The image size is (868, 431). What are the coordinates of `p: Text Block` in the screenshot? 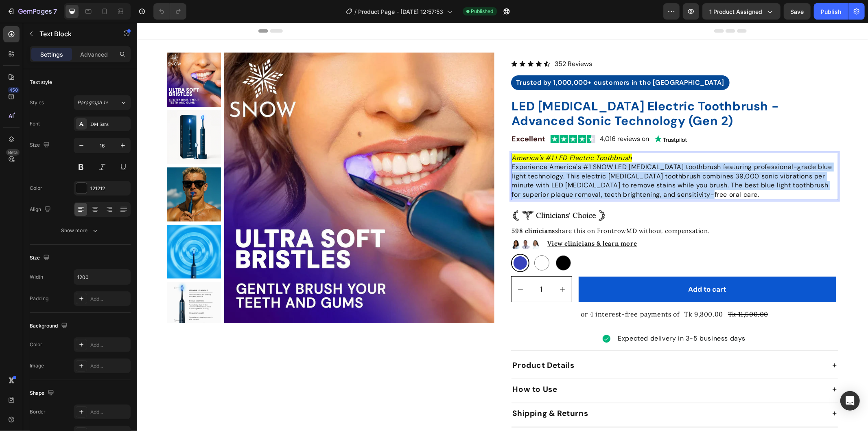 It's located at (74, 34).